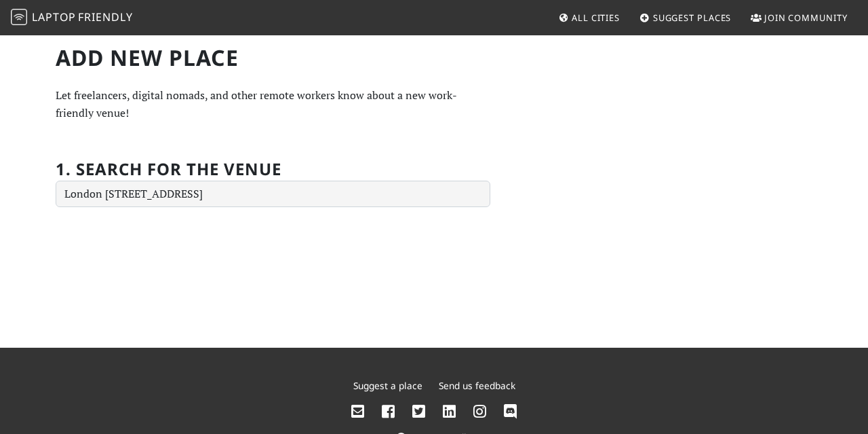 The width and height of the screenshot is (868, 434). Describe the element at coordinates (388, 385) in the screenshot. I see `a: Suggest a place` at that location.